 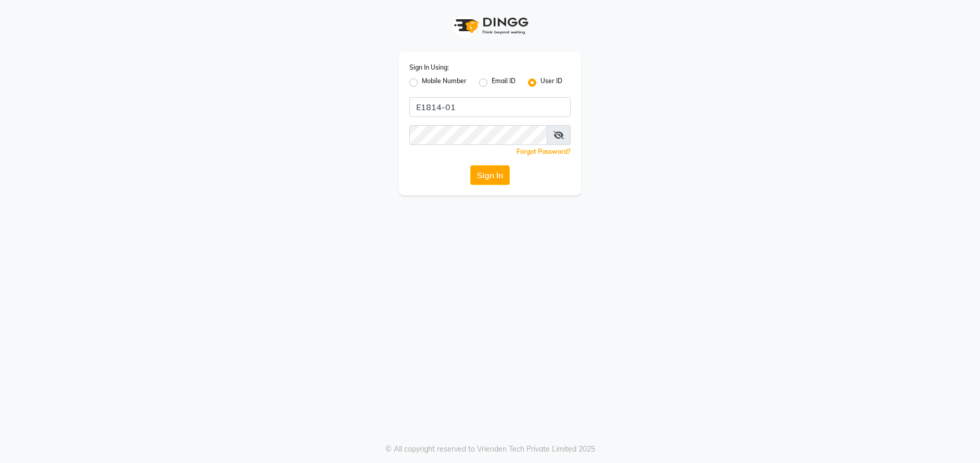 What do you see at coordinates (552, 82) in the screenshot?
I see `label: User ID` at bounding box center [552, 82].